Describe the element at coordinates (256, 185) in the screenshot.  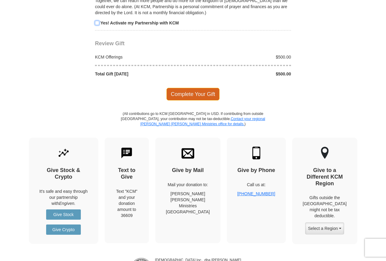
I see `p: Call us at:` at that location.